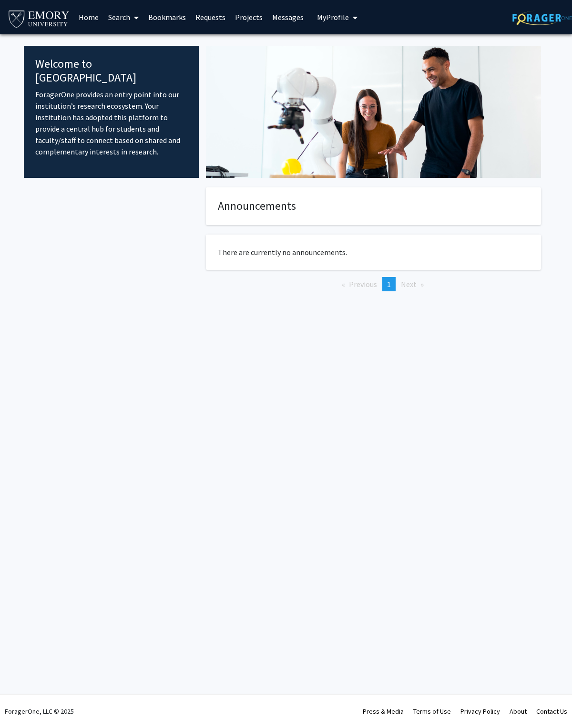 The image size is (572, 728). I want to click on a: Requests, so click(210, 17).